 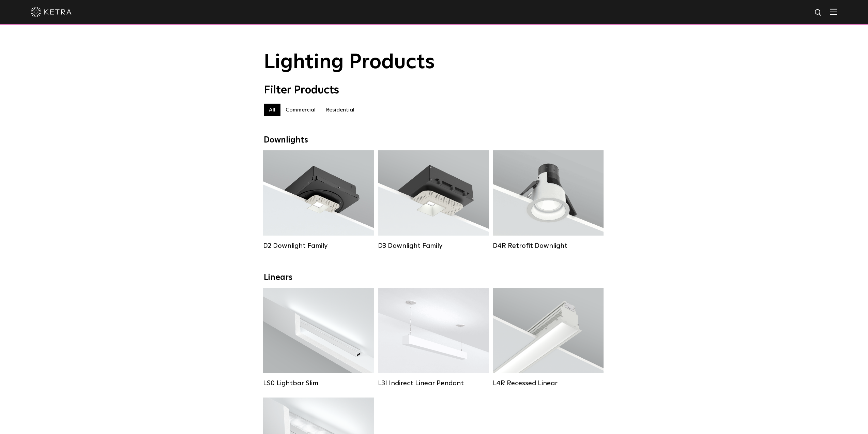 I want to click on div: Linears, so click(x=434, y=277).